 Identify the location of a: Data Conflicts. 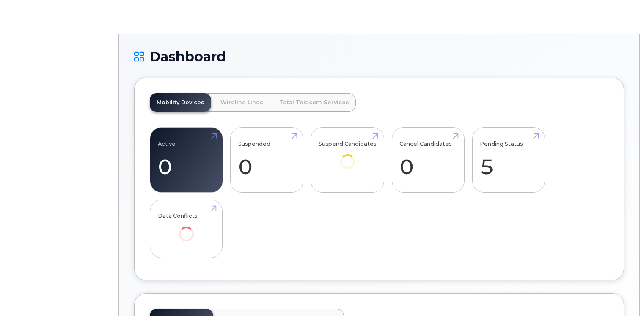
(186, 228).